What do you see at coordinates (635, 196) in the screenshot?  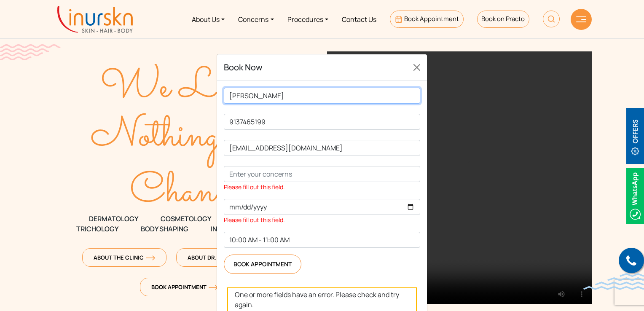 I see `img: Whatsappicon` at bounding box center [635, 196].